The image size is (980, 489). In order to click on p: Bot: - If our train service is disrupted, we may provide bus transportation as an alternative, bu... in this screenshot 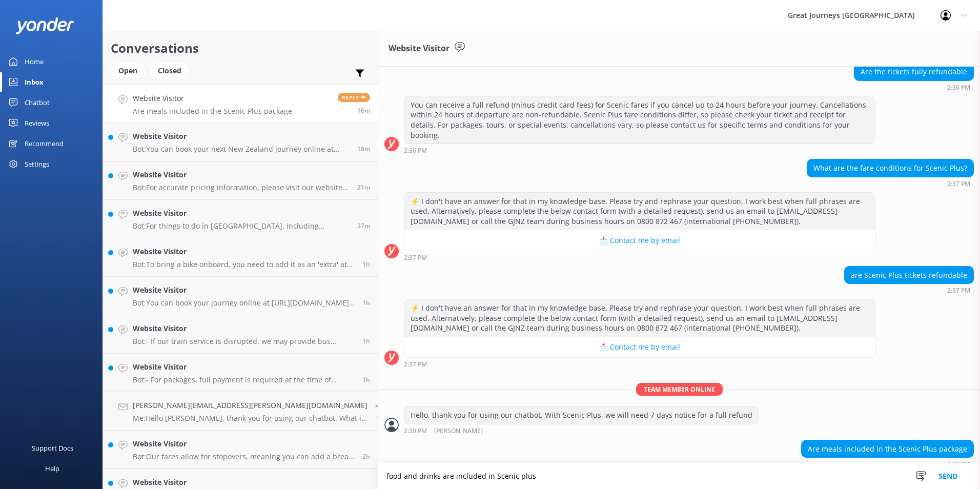, I will do `click(244, 341)`.